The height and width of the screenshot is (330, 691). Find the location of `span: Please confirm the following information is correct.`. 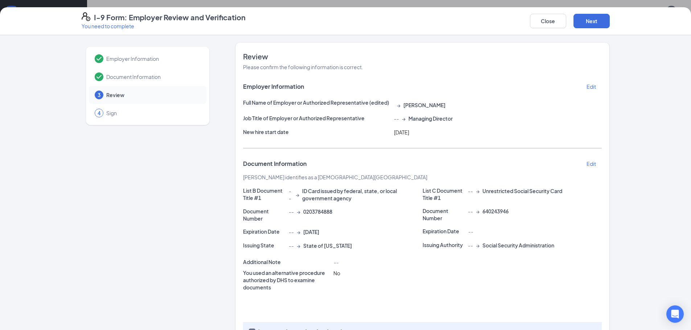

span: Please confirm the following information is correct. is located at coordinates (303, 67).